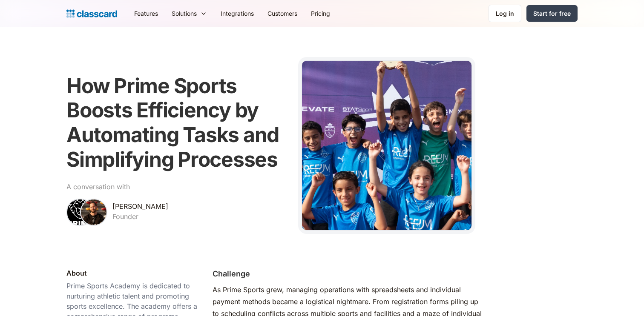  What do you see at coordinates (552, 13) in the screenshot?
I see `div: Start for free` at bounding box center [552, 13].